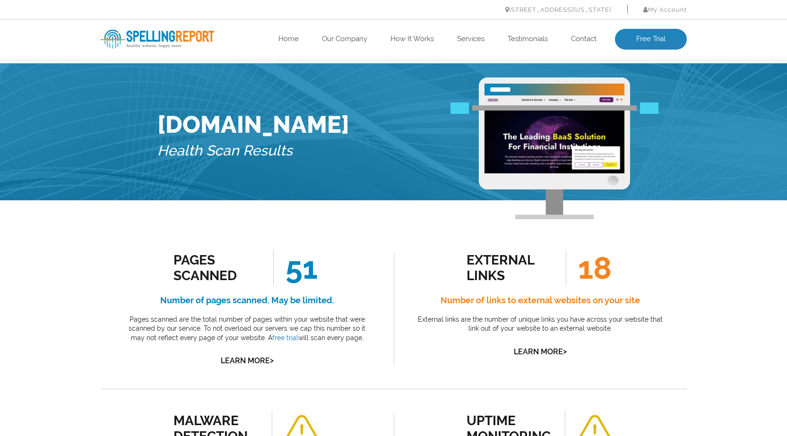 The image size is (787, 436). Describe the element at coordinates (509, 268) in the screenshot. I see `div: external links` at that location.